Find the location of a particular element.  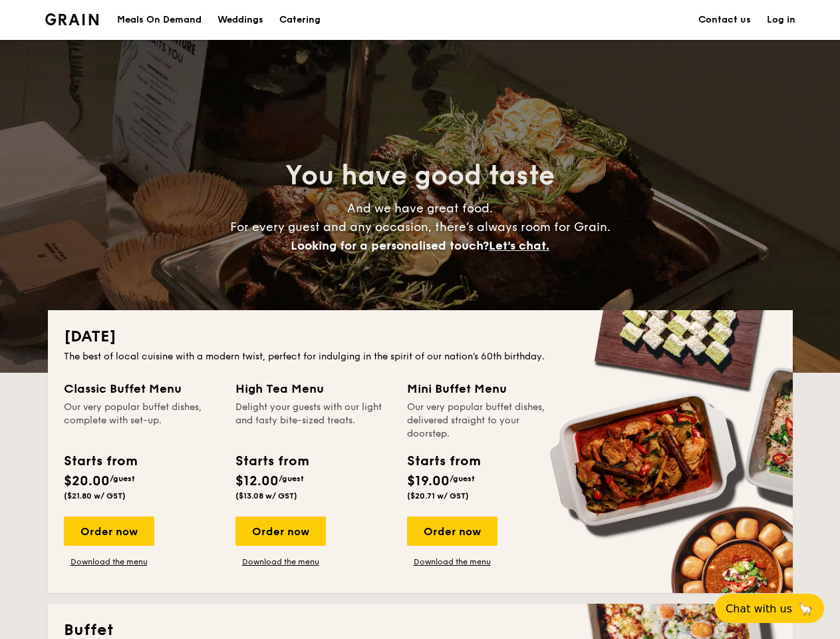

span: Let's chat. is located at coordinates (519, 245).